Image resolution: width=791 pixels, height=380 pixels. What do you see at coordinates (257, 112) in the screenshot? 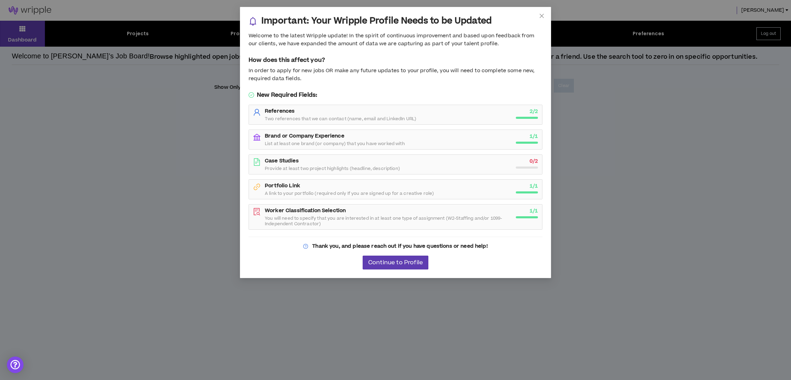
I see `span: user` at bounding box center [257, 112].